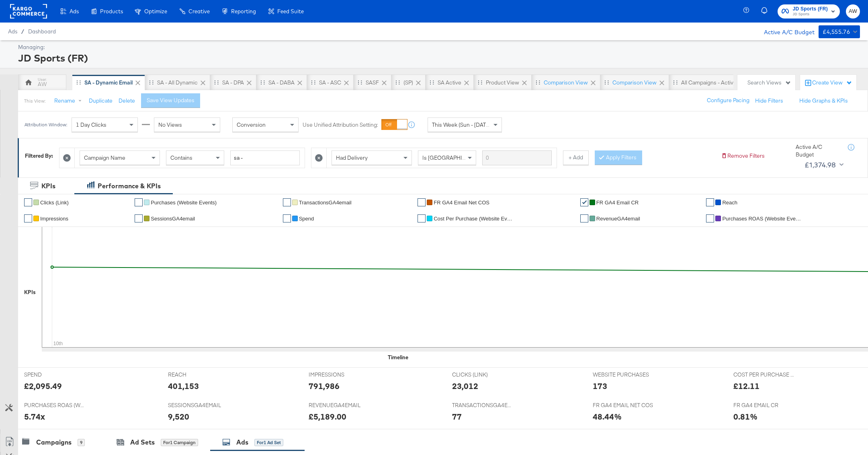 This screenshot has width=868, height=455. Describe the element at coordinates (408, 82) in the screenshot. I see `div: (SP)` at that location.